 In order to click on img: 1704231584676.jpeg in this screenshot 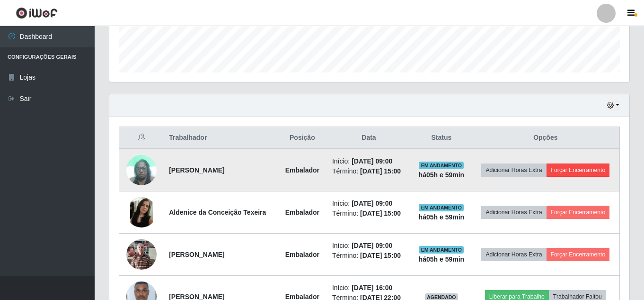, I will do `click(141, 169)`.